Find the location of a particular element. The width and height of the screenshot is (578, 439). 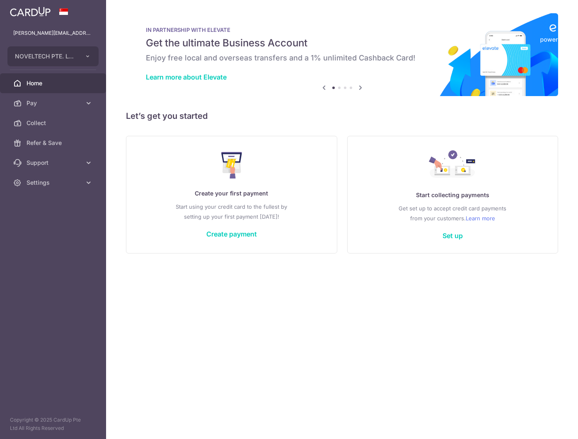

a: Create payment is located at coordinates (232, 234).